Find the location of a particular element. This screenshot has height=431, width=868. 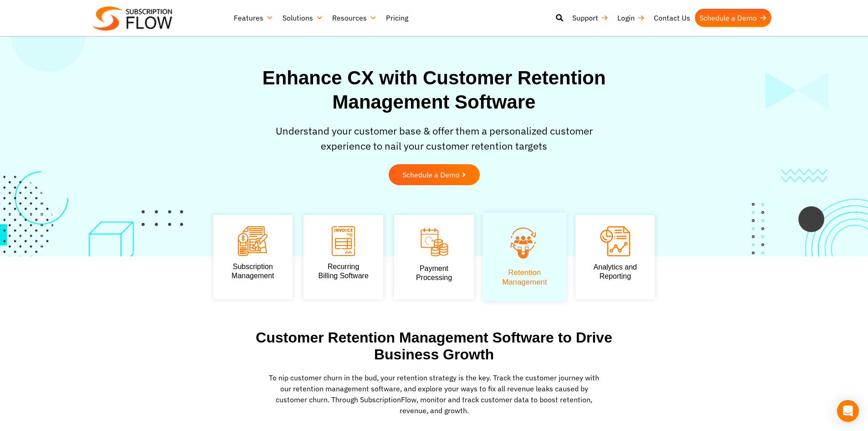

h2: Customer Retention Management Software to Drive Business Growth is located at coordinates (435, 346).